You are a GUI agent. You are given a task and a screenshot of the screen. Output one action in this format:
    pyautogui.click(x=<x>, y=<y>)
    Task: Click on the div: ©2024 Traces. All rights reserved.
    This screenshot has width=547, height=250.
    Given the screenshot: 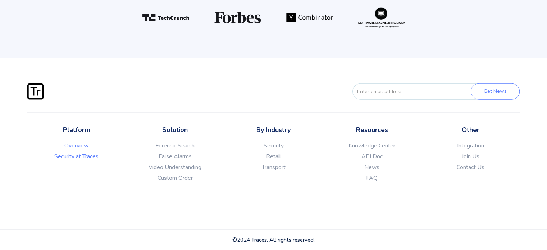 What is the action you would take?
    pyautogui.click(x=273, y=240)
    